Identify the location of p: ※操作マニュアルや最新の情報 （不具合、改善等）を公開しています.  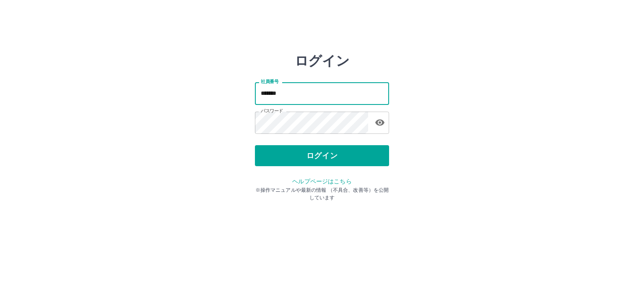
(322, 193).